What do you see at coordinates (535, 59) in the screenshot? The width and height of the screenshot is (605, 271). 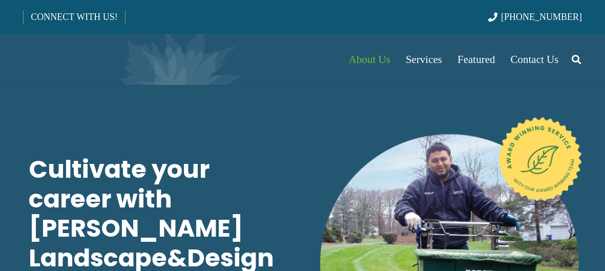 I see `a: Contact Us` at bounding box center [535, 59].